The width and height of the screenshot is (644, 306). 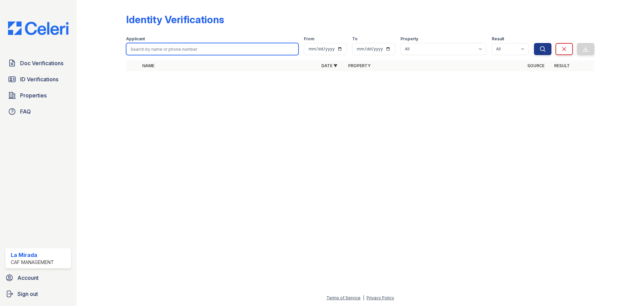 What do you see at coordinates (309, 39) in the screenshot?
I see `label: From` at bounding box center [309, 39].